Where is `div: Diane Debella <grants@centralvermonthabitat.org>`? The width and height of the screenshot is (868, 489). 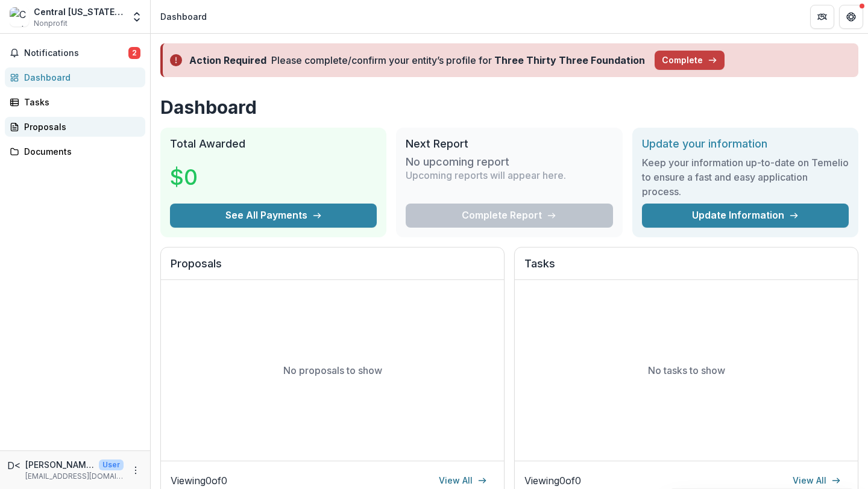 div: Diane Debella <grants@centralvermonthabitat.org> is located at coordinates (14, 466).